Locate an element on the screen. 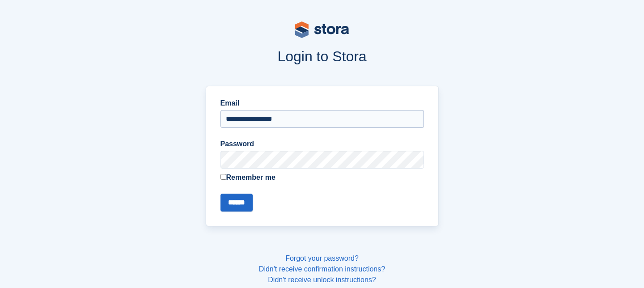 This screenshot has height=288, width=644. a: Didn't receive unlock instructions? is located at coordinates (322, 279).